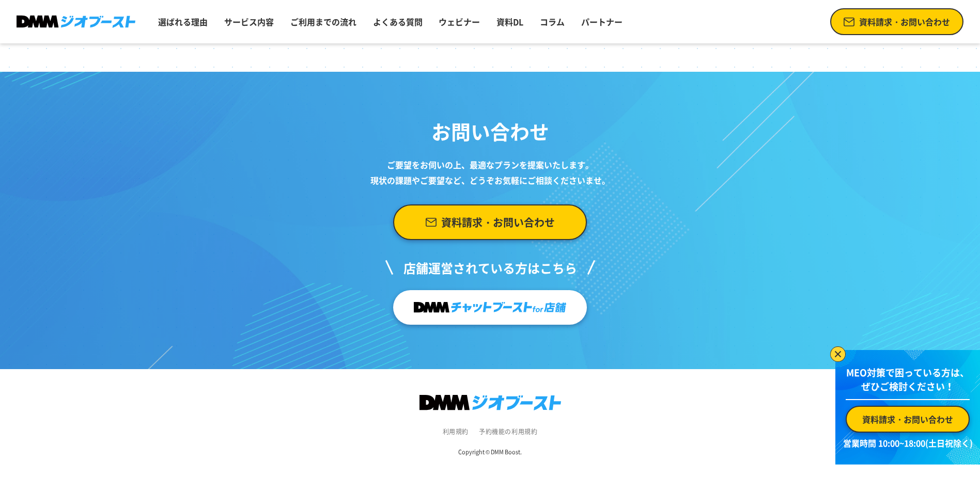 Image resolution: width=980 pixels, height=477 pixels. Describe the element at coordinates (508, 432) in the screenshot. I see `a: 予約機能の利用規約` at that location.